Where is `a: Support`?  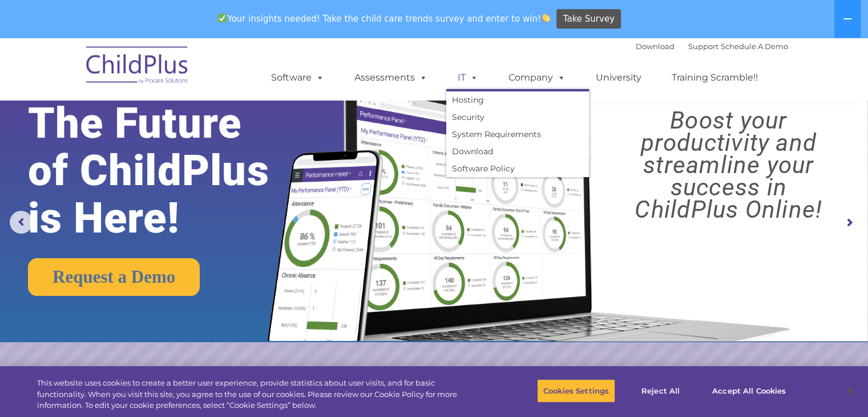
a: Support is located at coordinates (703, 46).